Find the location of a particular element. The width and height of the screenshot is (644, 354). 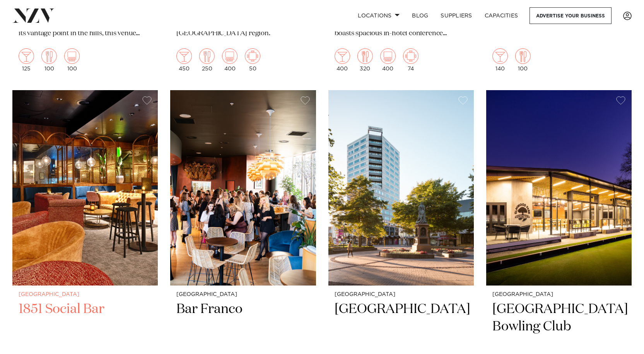

div: 74 is located at coordinates (410, 60).